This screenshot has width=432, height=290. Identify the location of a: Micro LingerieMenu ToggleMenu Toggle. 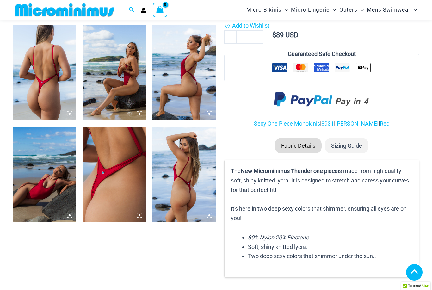
(313, 10).